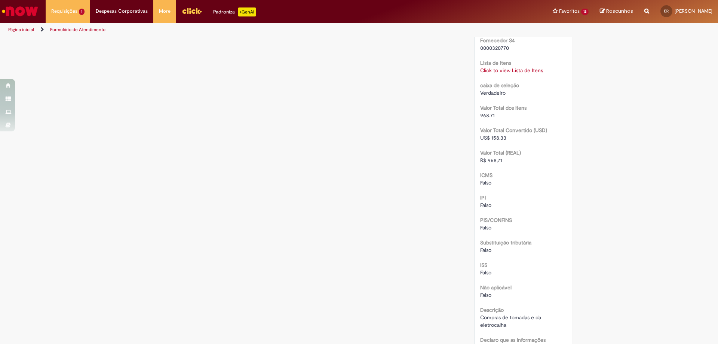 The image size is (718, 344). I want to click on b: ICMS, so click(486, 175).